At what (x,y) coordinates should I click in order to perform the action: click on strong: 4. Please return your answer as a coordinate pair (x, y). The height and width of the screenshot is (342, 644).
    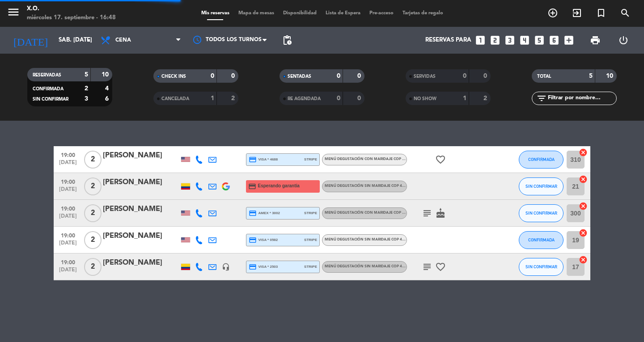
    Looking at the image, I should click on (108, 89).